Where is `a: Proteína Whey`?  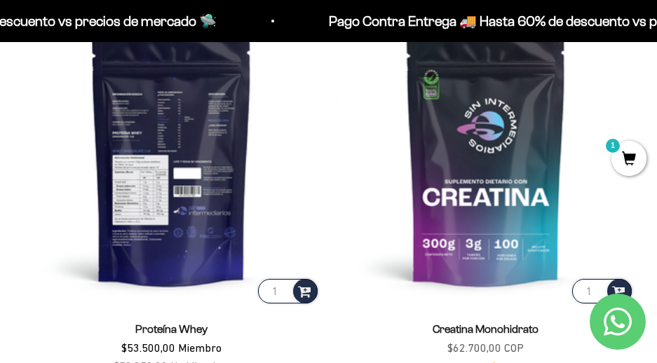
a: Proteína Whey is located at coordinates (171, 329).